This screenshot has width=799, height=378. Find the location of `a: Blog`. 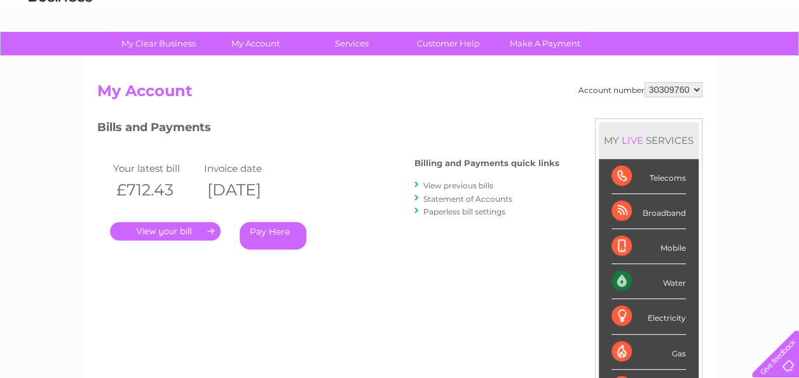

a: Blog is located at coordinates (697, 58).